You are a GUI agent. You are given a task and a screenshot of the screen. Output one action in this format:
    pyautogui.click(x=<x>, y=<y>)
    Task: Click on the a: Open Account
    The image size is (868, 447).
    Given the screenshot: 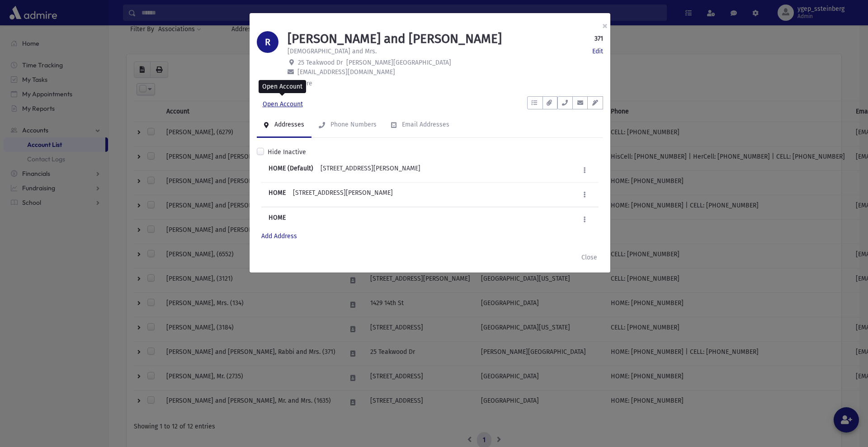 What is the action you would take?
    pyautogui.click(x=283, y=105)
    